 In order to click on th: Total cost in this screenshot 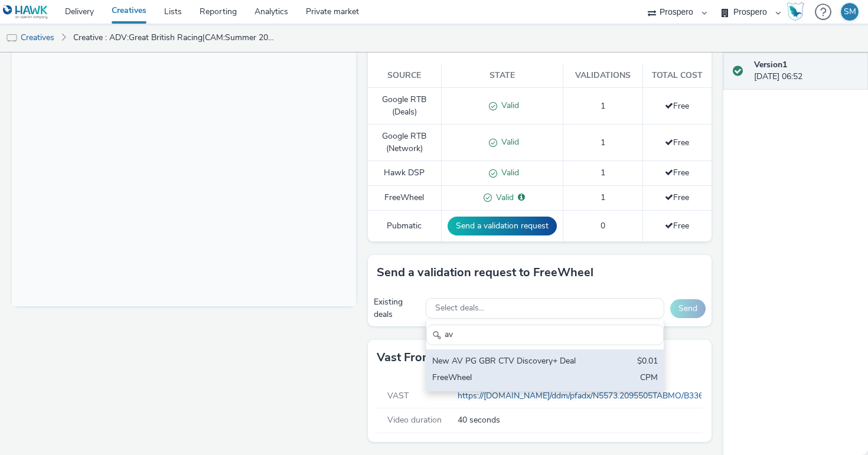, I will do `click(676, 76)`.